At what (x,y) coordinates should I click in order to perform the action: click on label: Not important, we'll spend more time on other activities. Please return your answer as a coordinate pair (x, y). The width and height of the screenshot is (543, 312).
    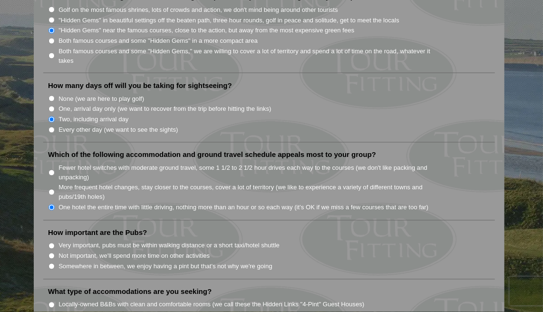
    Looking at the image, I should click on (134, 256).